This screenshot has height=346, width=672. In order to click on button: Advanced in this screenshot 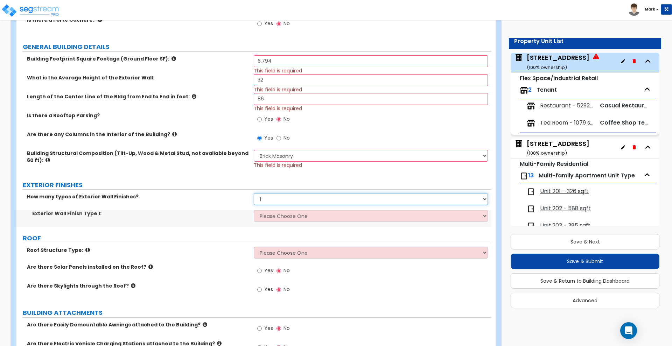, I will do `click(584, 300)`.